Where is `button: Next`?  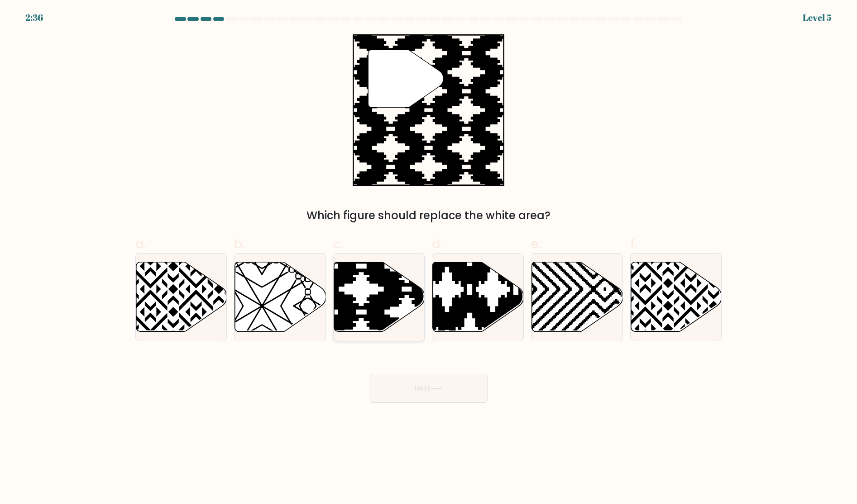
button: Next is located at coordinates (429, 388).